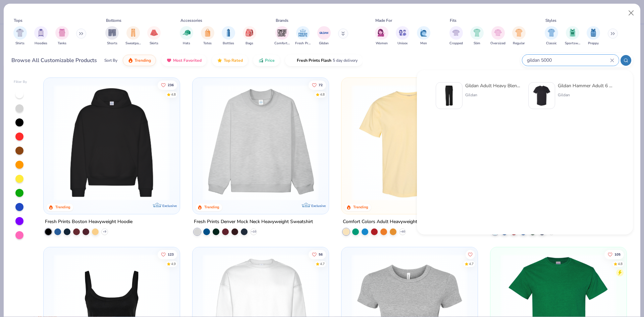  I want to click on div: filter for Cropped, so click(456, 36).